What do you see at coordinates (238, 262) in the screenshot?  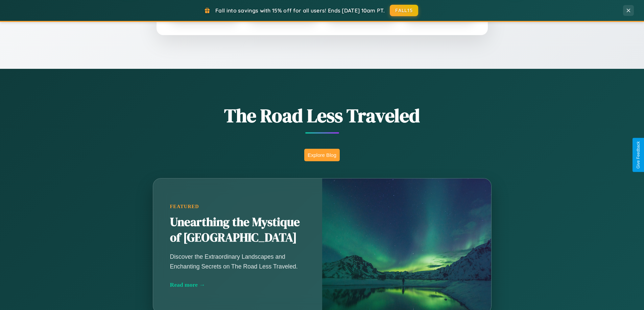 I see `p: Discover the Extraordinary Landscapes and Enchanting Secrets on The Road Less Traveled.` at bounding box center [238, 262].